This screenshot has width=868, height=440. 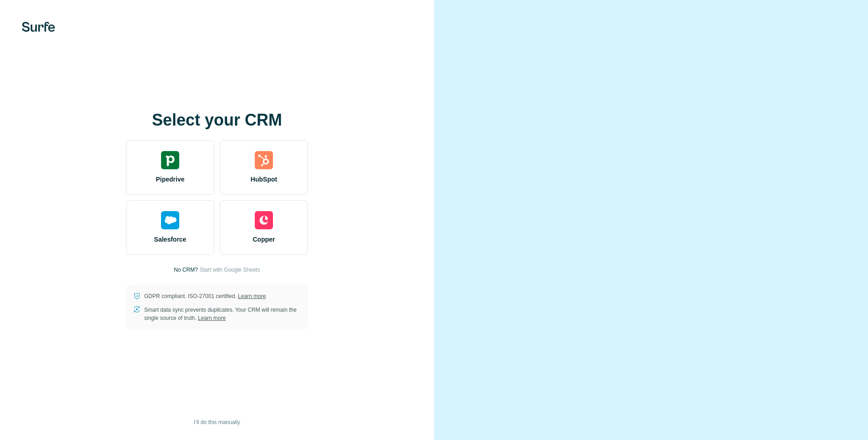 What do you see at coordinates (186, 270) in the screenshot?
I see `p: No CRM?` at bounding box center [186, 270].